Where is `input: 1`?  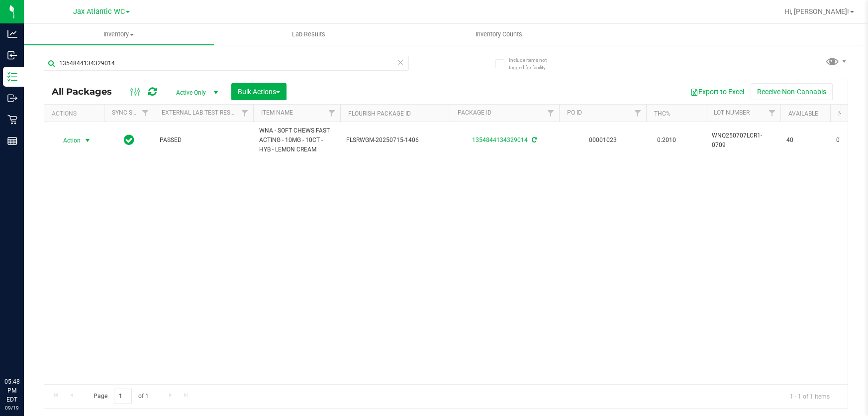 input: 1 is located at coordinates (123, 396).